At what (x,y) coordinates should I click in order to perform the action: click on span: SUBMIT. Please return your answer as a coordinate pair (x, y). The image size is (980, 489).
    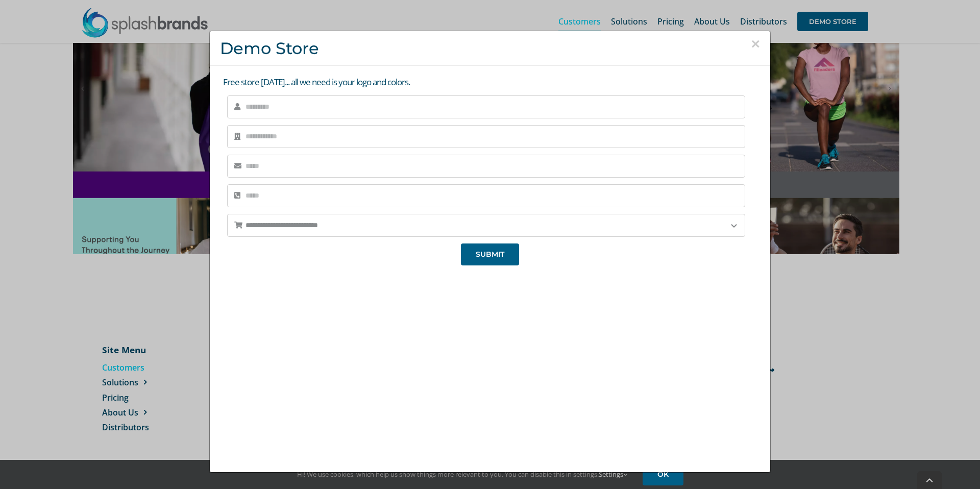
    Looking at the image, I should click on (490, 254).